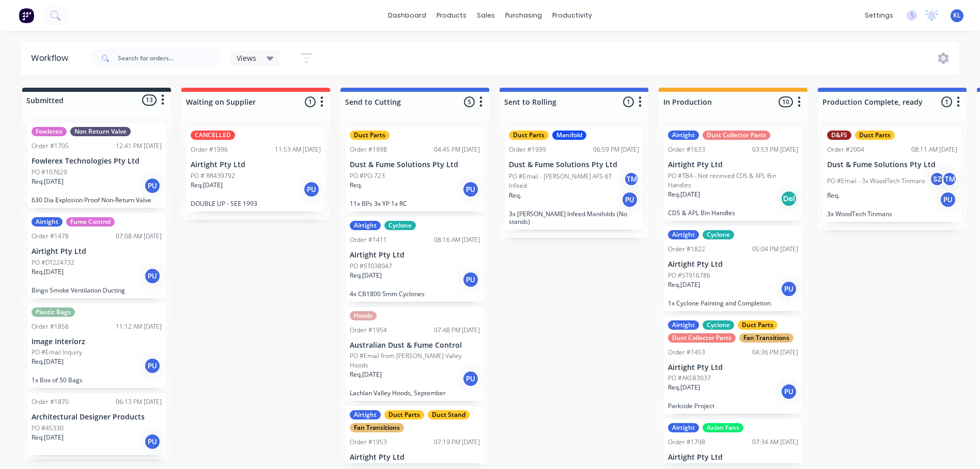  I want to click on div: purchasing, so click(523, 15).